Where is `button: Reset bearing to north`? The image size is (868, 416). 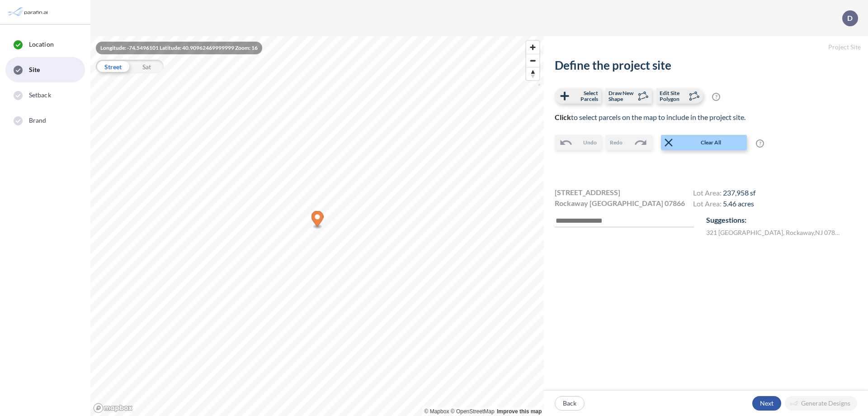 button: Reset bearing to north is located at coordinates (532, 73).